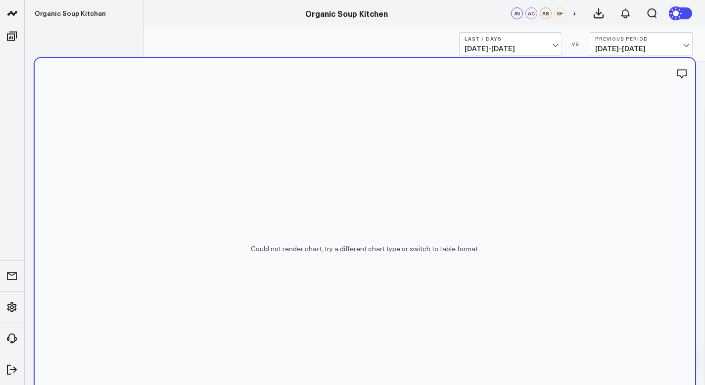 Image resolution: width=705 pixels, height=385 pixels. What do you see at coordinates (347, 13) in the screenshot?
I see `a: Organic Soup Kitchen` at bounding box center [347, 13].